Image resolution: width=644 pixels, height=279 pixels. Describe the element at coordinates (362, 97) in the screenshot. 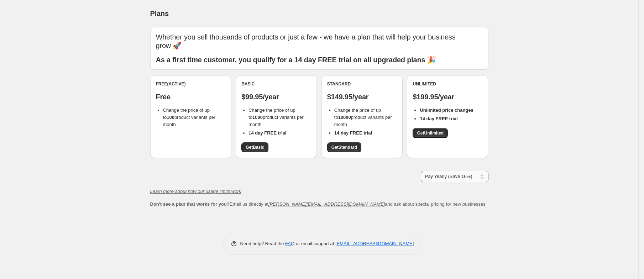

I see `p: $149.95/year` at that location.